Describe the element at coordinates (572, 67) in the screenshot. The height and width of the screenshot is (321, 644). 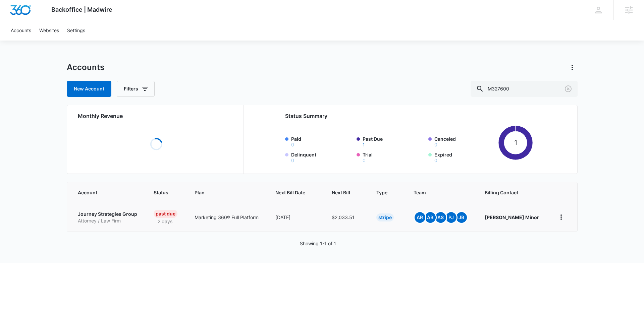
I see `button: Actions` at that location.